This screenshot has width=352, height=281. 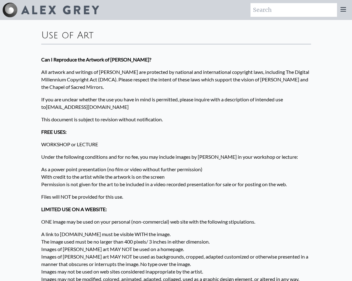 I want to click on p: Files will NOT be provided for this use., so click(x=176, y=197).